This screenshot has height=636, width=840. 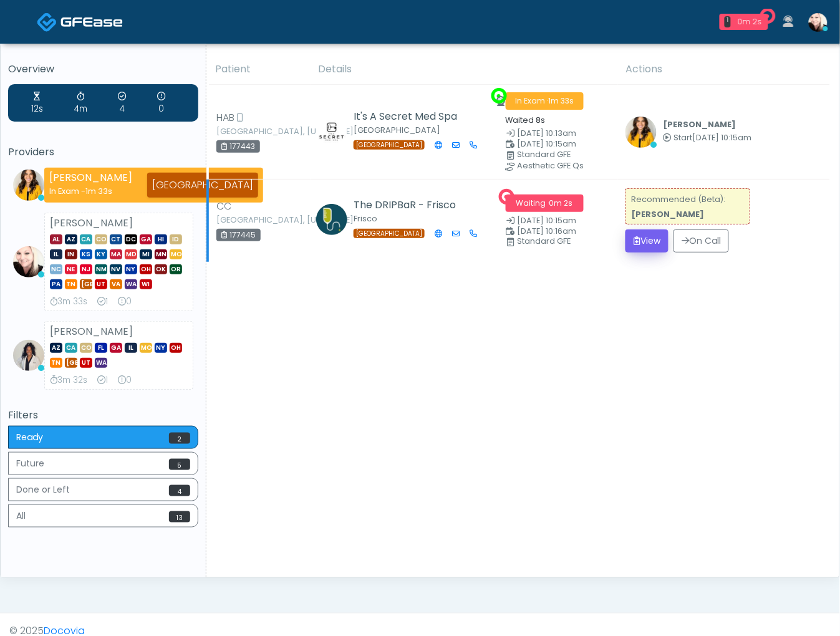 What do you see at coordinates (116, 285) in the screenshot?
I see `span: VA` at bounding box center [116, 285].